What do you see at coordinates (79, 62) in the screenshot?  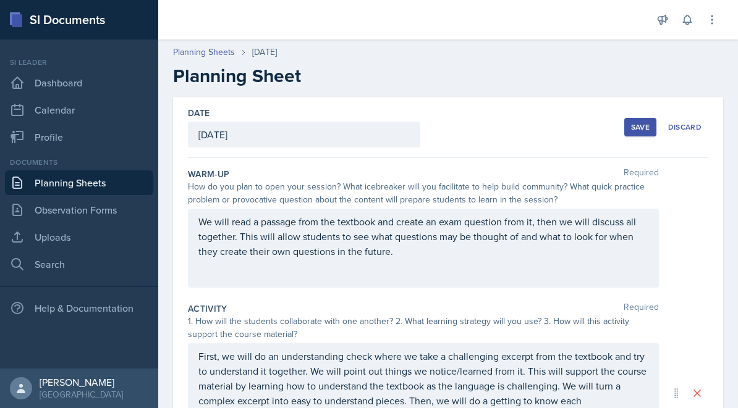 I see `div: Si leader` at bounding box center [79, 62].